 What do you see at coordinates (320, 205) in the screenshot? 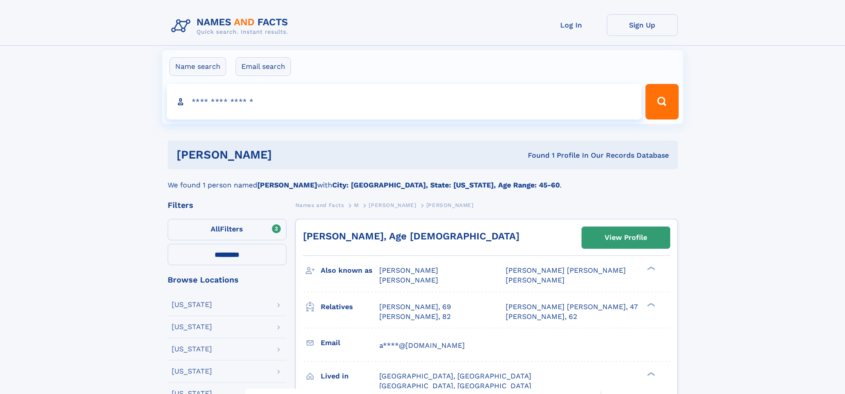
I see `a: Names and Facts` at bounding box center [320, 205].